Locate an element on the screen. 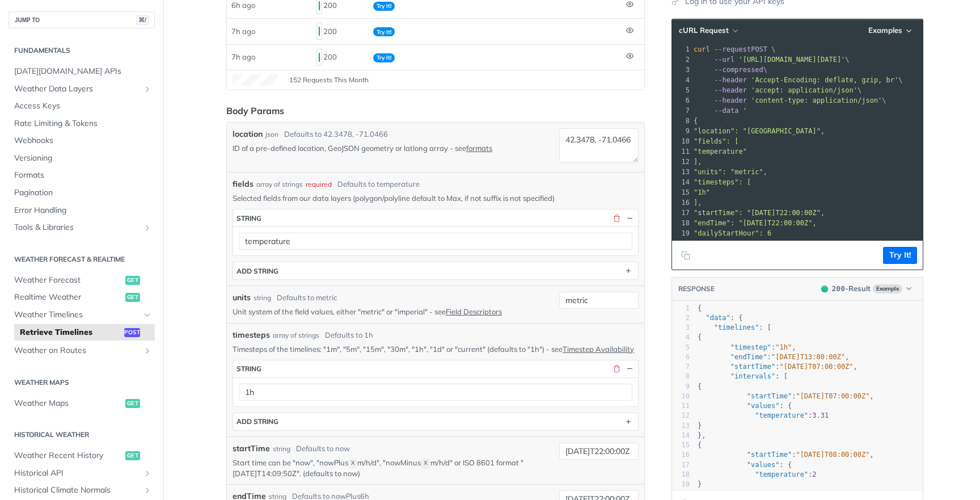 This screenshot has height=500, width=980. span: 152 Requests This Month is located at coordinates (329, 80).